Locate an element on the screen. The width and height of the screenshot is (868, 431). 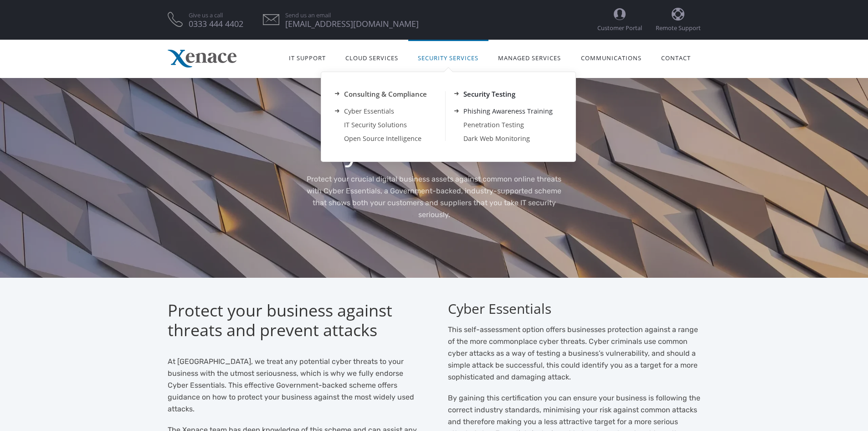
a: Managed Services is located at coordinates (529, 57).